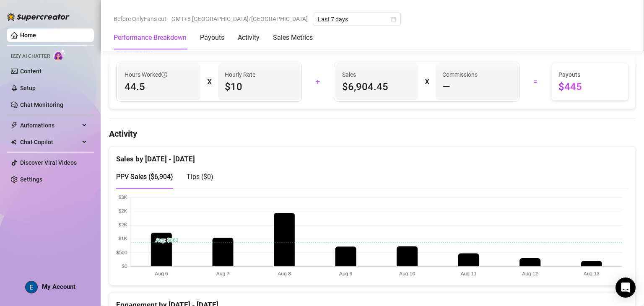  I want to click on div: Payouts, so click(212, 38).